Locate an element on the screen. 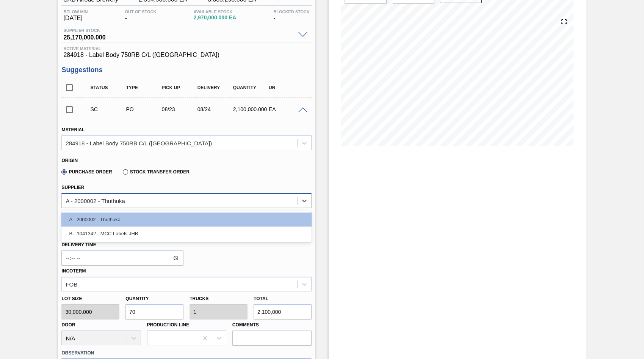  span: Supplier Stock is located at coordinates (179, 31).